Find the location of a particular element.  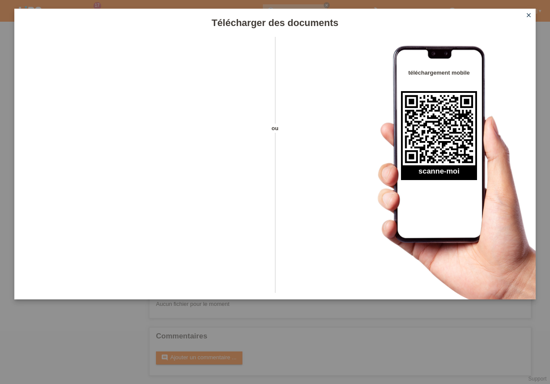

h1: Télécharger des documents is located at coordinates (275, 23).